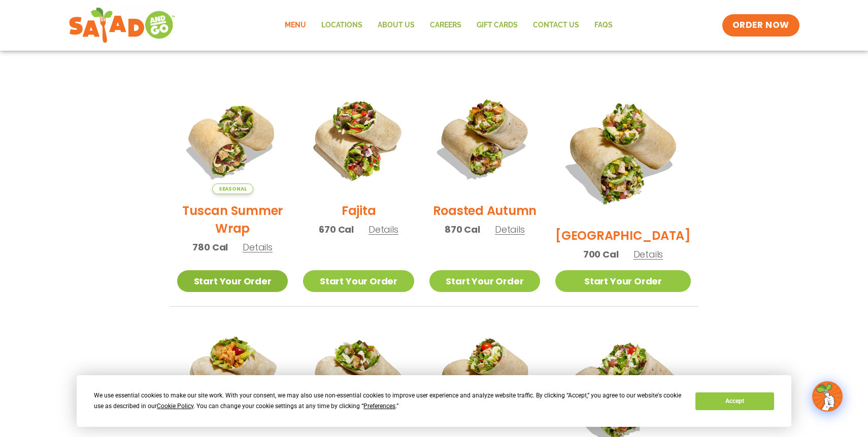 Image resolution: width=868 pixels, height=437 pixels. Describe the element at coordinates (210, 247) in the screenshot. I see `span: 780 Cal` at that location.